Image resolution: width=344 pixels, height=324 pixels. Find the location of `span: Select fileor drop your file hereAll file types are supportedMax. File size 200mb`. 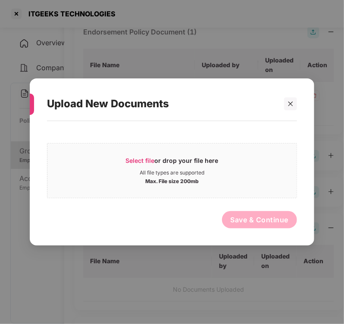

span: Select fileor drop your file hereAll file types are supportedMax. File size 200mb is located at coordinates (172, 171).